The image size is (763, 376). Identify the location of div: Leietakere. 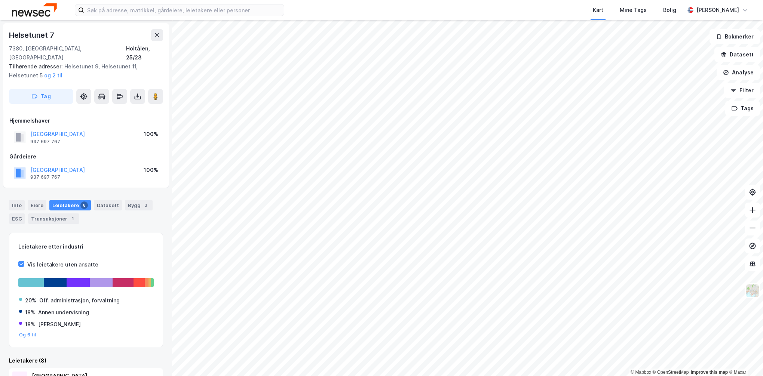
(70, 205).